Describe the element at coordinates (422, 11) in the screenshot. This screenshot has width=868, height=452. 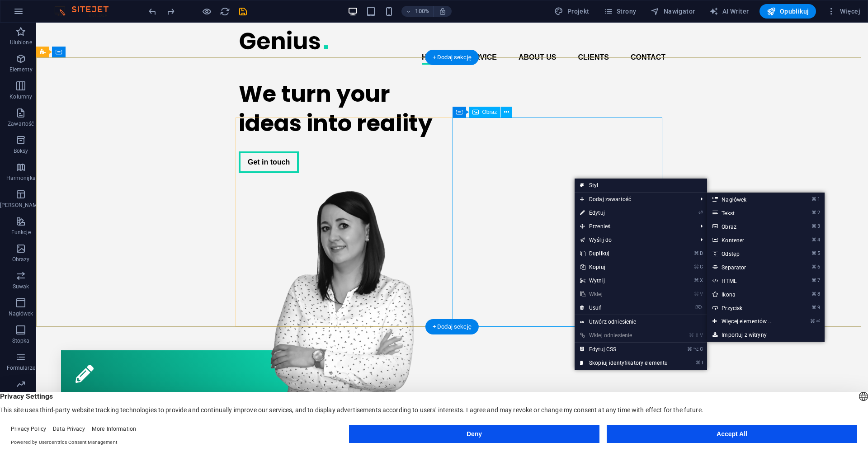
I see `h6: 100%` at that location.